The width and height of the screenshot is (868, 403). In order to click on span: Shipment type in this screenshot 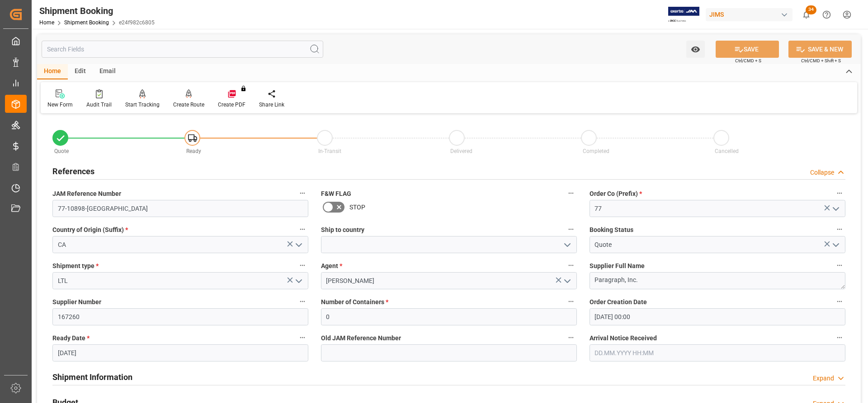, I will do `click(76, 266)`.